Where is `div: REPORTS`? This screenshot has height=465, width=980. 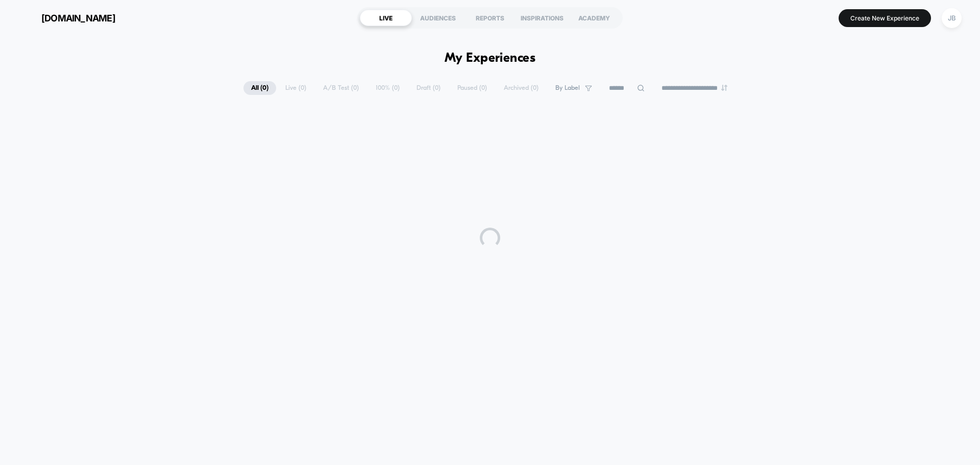
div: REPORTS is located at coordinates (490, 18).